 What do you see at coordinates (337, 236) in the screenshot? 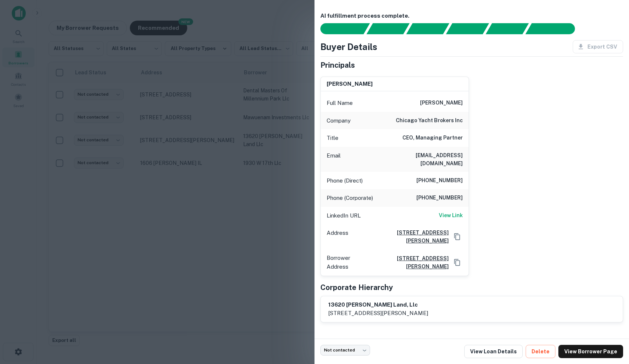
I see `p: Address` at bounding box center [337, 236].